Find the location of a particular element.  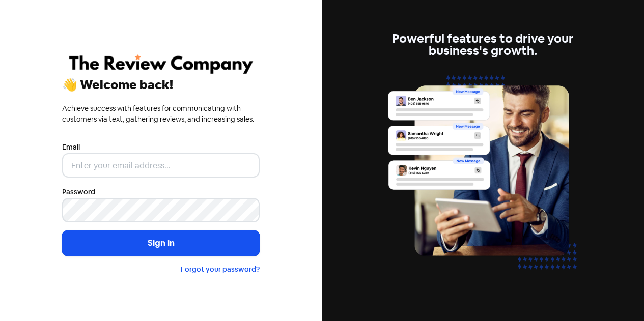

label: Email is located at coordinates (71, 147).